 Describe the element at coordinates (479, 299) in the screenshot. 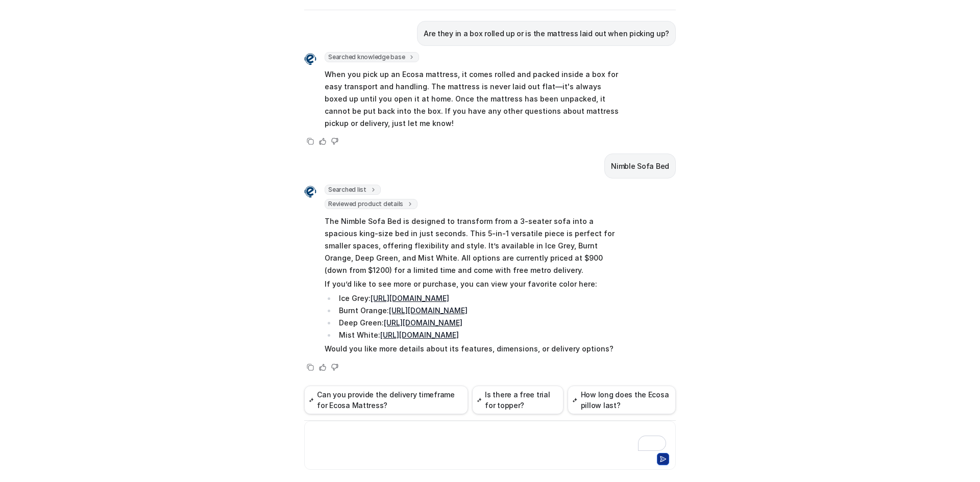

I see `li: Ice Grey:` at that location.